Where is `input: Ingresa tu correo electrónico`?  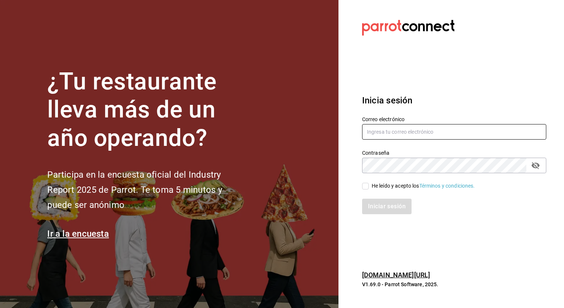 input: Ingresa tu correo electrónico is located at coordinates (454, 132).